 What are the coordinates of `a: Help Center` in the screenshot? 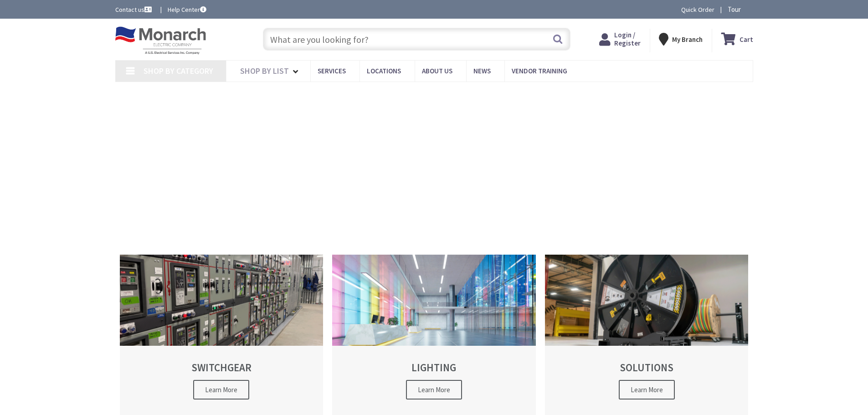 It's located at (187, 9).